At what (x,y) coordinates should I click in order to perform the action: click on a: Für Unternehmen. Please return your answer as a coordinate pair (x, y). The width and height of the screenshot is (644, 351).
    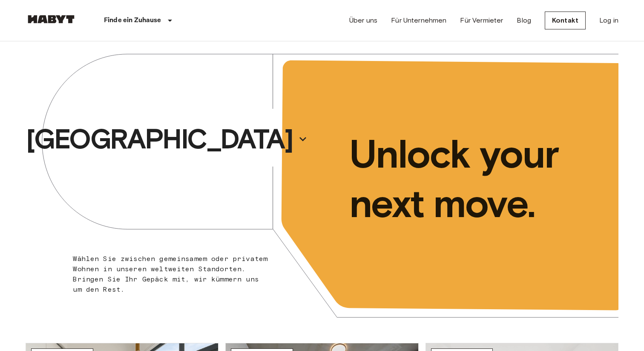
    Looking at the image, I should click on (419, 20).